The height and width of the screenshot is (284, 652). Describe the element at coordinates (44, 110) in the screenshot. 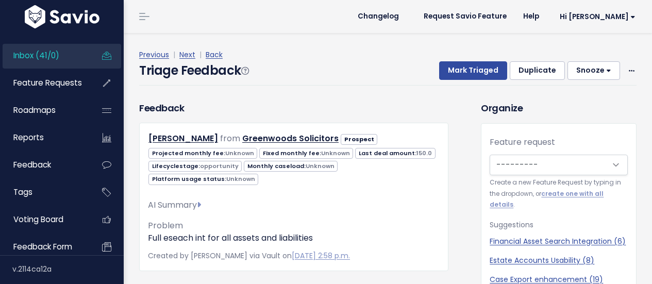

I see `a: Roadmaps` at that location.